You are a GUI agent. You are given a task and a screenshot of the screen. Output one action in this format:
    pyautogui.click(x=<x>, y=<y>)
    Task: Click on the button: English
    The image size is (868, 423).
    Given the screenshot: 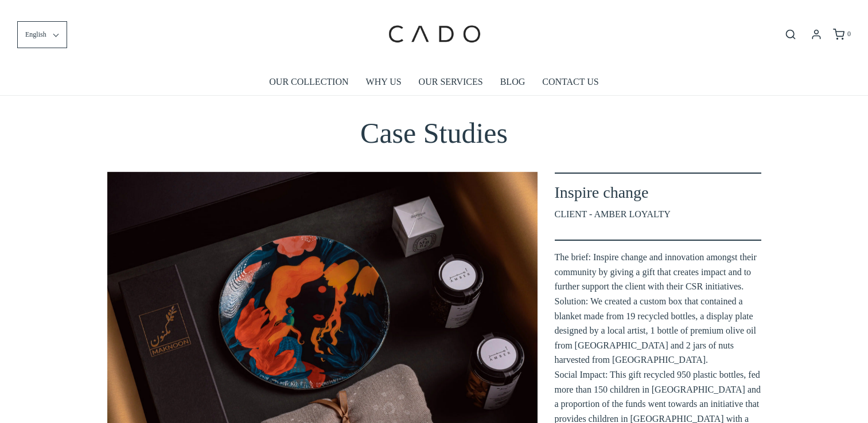 What is the action you would take?
    pyautogui.click(x=42, y=34)
    